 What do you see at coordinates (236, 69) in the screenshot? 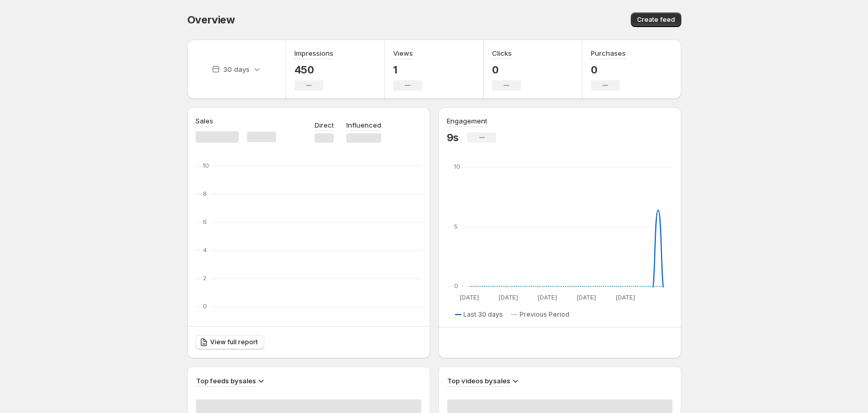
I see `p: 30 days` at bounding box center [236, 69].